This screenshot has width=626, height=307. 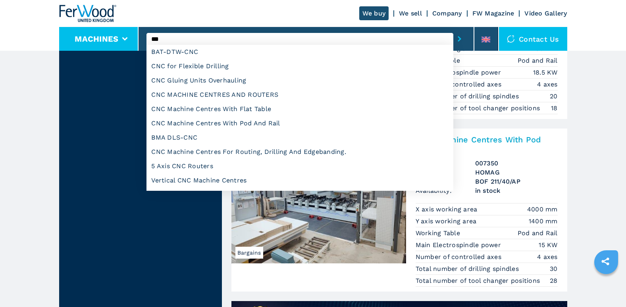 What do you see at coordinates (511, 39) in the screenshot?
I see `img: Contact us` at bounding box center [511, 39].